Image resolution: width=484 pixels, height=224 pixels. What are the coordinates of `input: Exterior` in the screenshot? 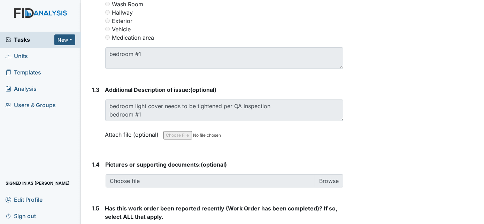 It's located at (107, 21).